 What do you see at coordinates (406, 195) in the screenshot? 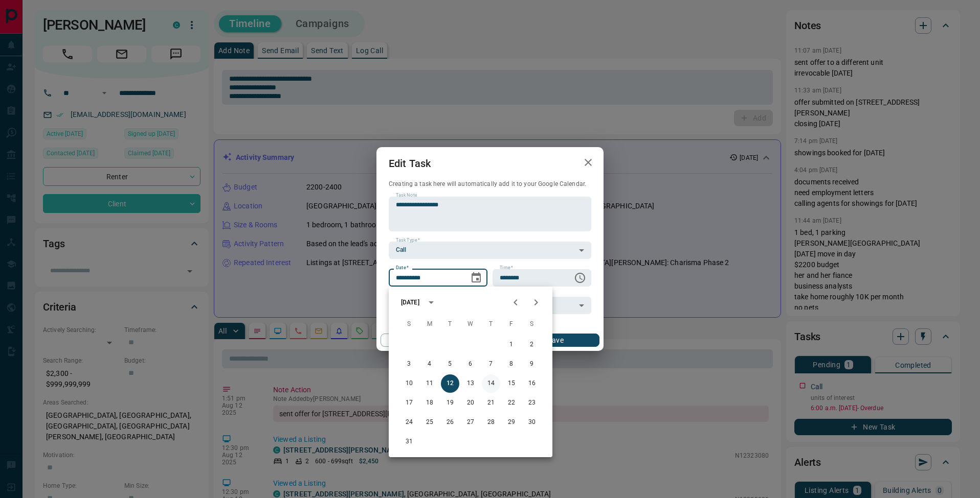
I see `label: Task Note` at bounding box center [406, 195].